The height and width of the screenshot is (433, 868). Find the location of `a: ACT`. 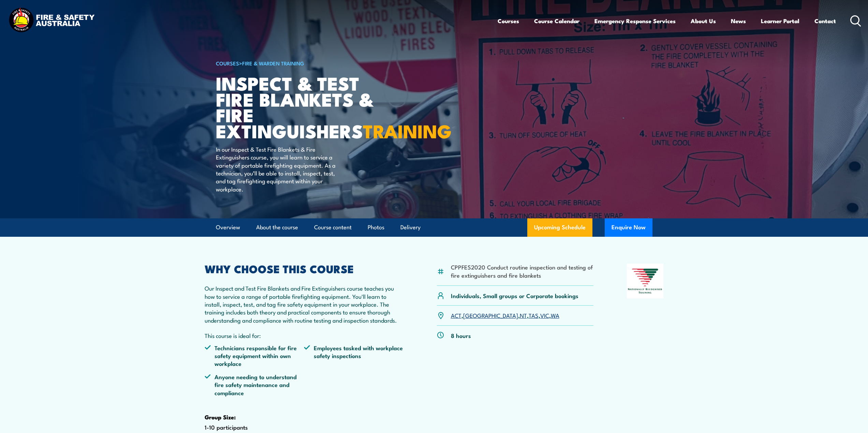

a: ACT is located at coordinates (456, 315).